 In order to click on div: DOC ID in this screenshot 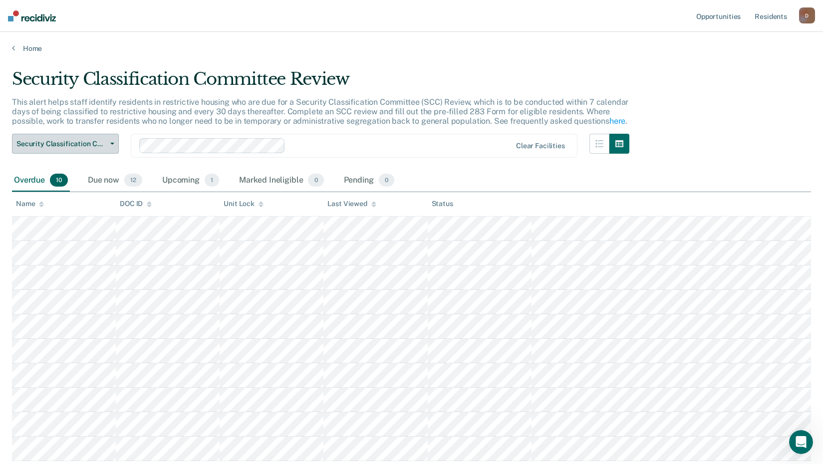, I will do `click(136, 204)`.